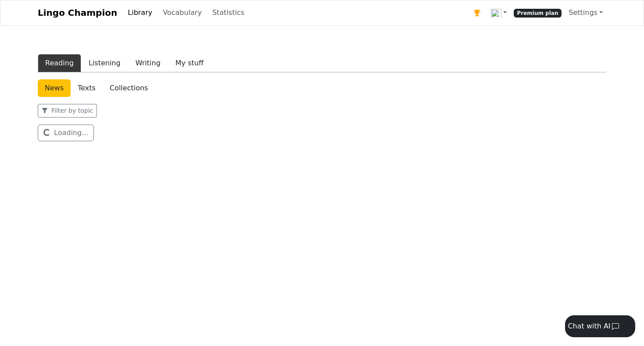 This screenshot has height=346, width=644. Describe the element at coordinates (600, 326) in the screenshot. I see `button: Chat with AI` at that location.